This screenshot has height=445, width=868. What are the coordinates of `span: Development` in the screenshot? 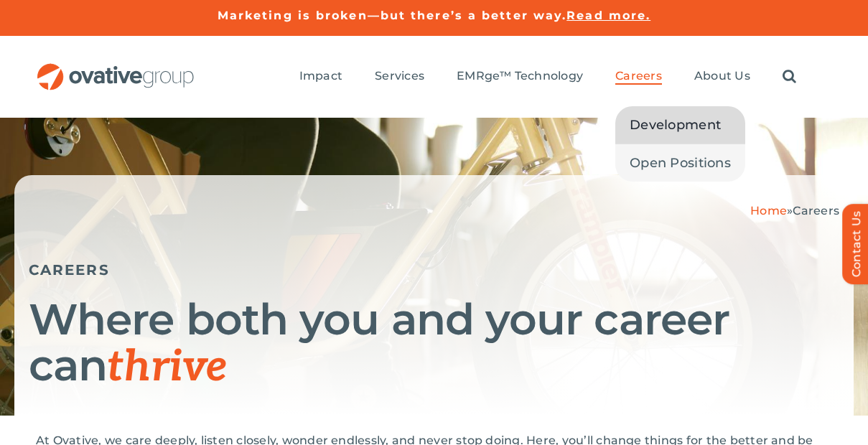 It's located at (675, 125).